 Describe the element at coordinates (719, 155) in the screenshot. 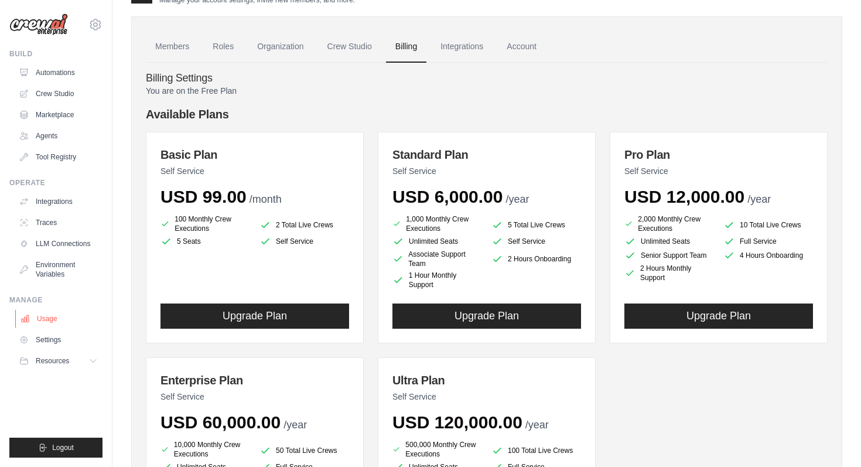

I see `h3: Pro Plan` at that location.